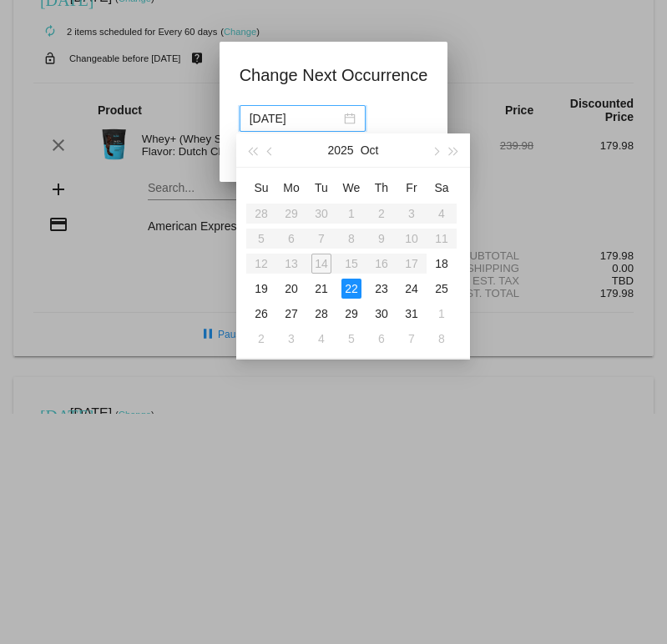  What do you see at coordinates (412, 338) in the screenshot?
I see `td: 11/7/2025` at bounding box center [412, 338].